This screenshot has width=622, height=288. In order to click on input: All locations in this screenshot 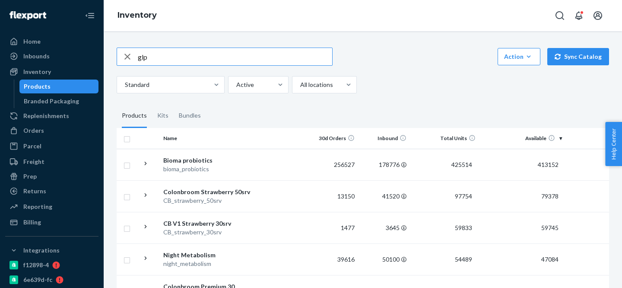, I will do `click(300, 85)`.